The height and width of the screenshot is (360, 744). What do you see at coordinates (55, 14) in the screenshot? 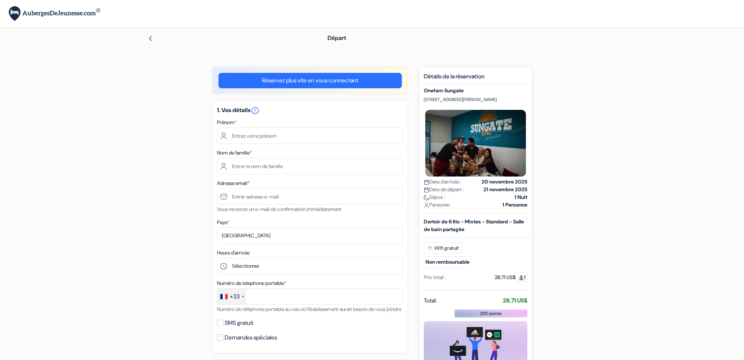
I see `img: AubergesDeJeunesse.com` at bounding box center [55, 14].